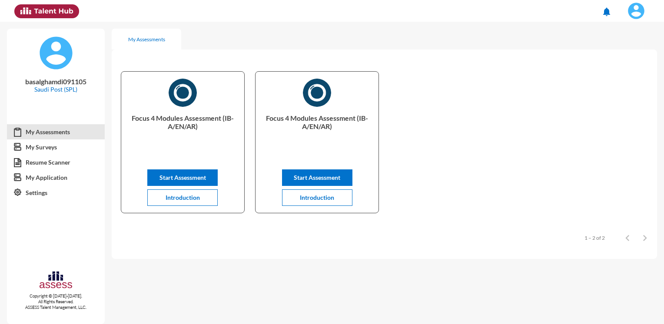  Describe the element at coordinates (56, 163) in the screenshot. I see `button: Resume Scanner` at that location.